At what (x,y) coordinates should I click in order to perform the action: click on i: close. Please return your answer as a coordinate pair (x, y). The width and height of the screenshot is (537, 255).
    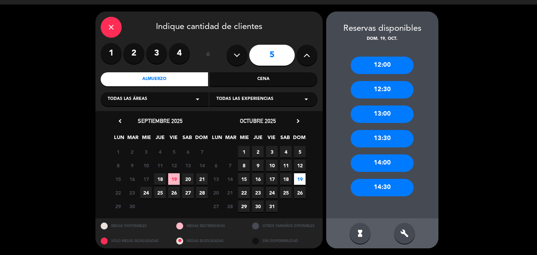
    Looking at the image, I should click on (111, 27).